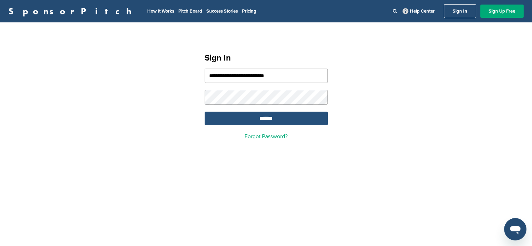 The image size is (532, 246). I want to click on a: Pricing, so click(249, 11).